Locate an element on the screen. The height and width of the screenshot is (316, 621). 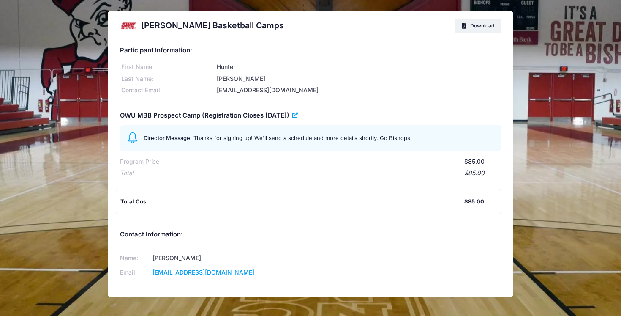
td: Name: is located at coordinates (135, 258).